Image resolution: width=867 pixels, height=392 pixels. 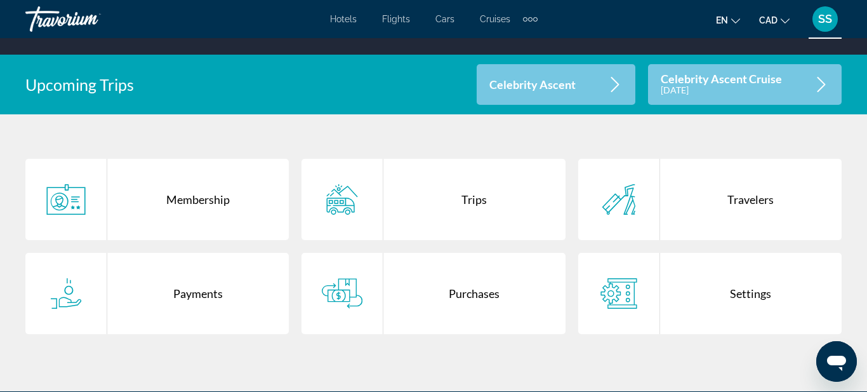 I want to click on a: Payments, so click(x=157, y=293).